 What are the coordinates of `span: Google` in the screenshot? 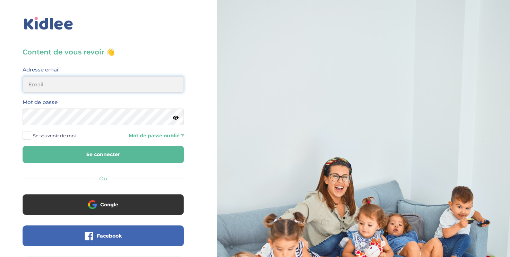 It's located at (109, 205).